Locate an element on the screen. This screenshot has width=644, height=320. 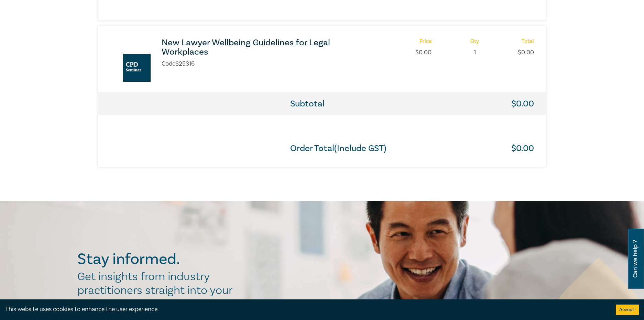
h2: Stay informed. is located at coordinates (158, 259).